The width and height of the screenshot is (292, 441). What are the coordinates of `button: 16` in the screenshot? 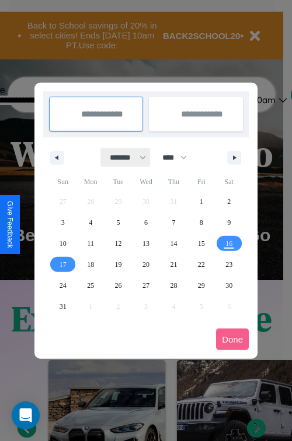 It's located at (229, 244).